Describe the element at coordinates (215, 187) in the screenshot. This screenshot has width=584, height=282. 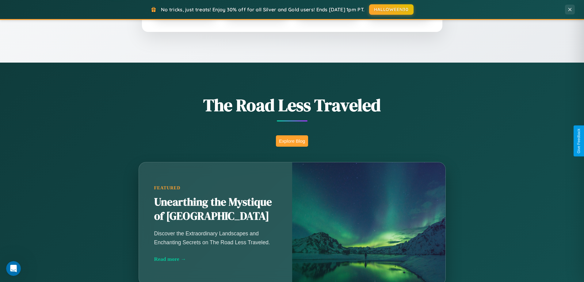
I see `div: Featured` at that location.